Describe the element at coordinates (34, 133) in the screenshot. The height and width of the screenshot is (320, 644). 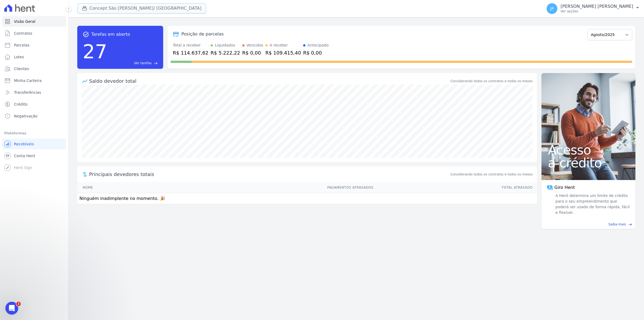
I see `div: Plataformas` at that location.